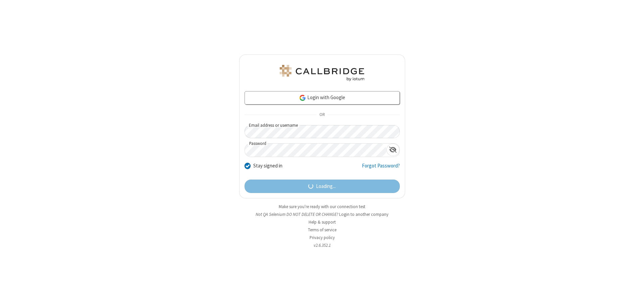  What do you see at coordinates (326, 186) in the screenshot?
I see `span: Loading...` at bounding box center [326, 186].